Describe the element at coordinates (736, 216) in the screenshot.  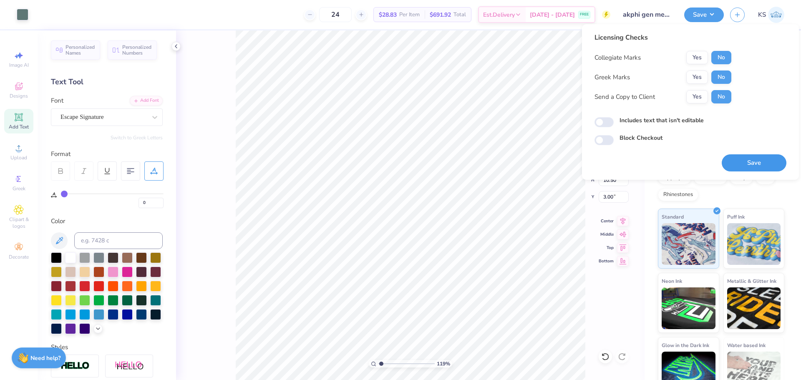
I see `span: Puff Ink` at that location.